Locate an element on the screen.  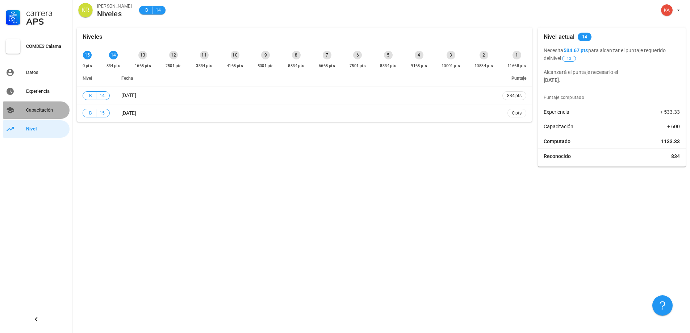
th: Puntaje is located at coordinates (514, 78).